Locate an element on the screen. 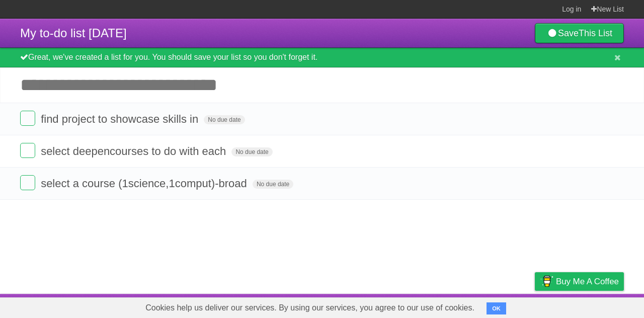 This screenshot has height=318, width=644. a: Buy me a coffee is located at coordinates (579, 281).